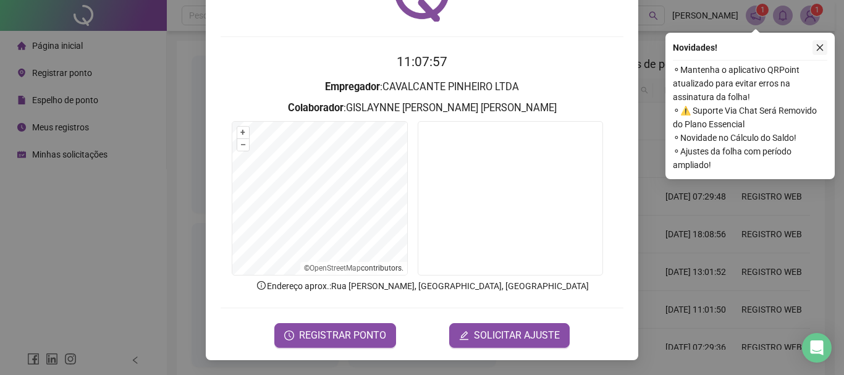  What do you see at coordinates (353, 268) in the screenshot?
I see `li: © contributors.` at bounding box center [353, 268].